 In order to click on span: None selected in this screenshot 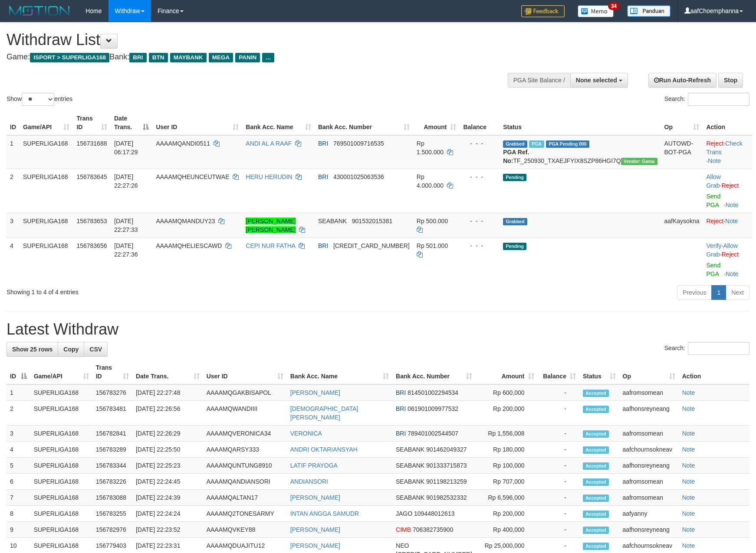, I will do `click(596, 80)`.